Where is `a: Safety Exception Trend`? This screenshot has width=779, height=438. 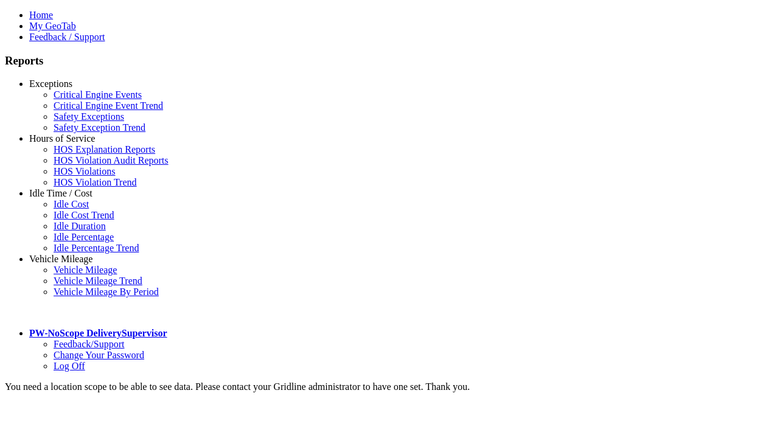
a: Safety Exception Trend is located at coordinates (99, 127).